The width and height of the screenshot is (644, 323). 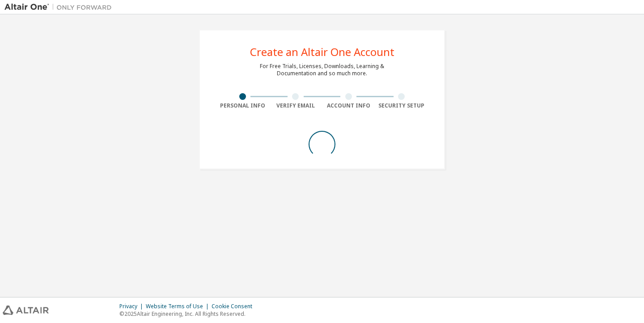 What do you see at coordinates (132, 306) in the screenshot?
I see `div: Privacy` at bounding box center [132, 306].